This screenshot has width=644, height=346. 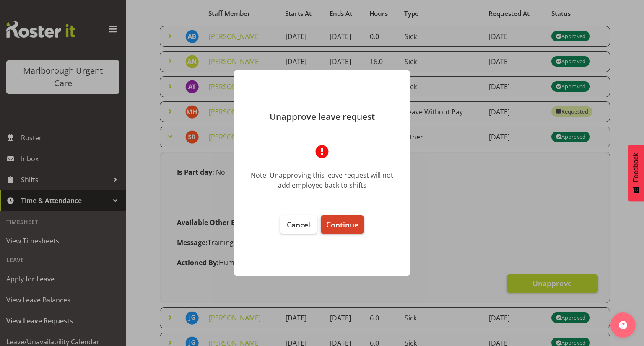 What do you see at coordinates (342, 224) in the screenshot?
I see `button: Continue` at bounding box center [342, 224].